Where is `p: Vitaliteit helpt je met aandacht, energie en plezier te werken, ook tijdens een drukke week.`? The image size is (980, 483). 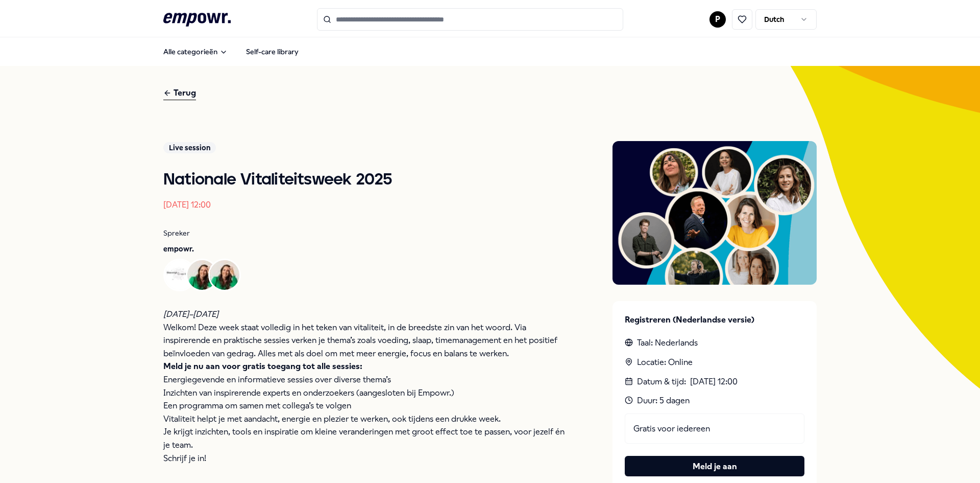 p: Vitaliteit helpt je met aandacht, energie en plezier te werken, ook tijdens een drukke week. is located at coordinates (368, 419).